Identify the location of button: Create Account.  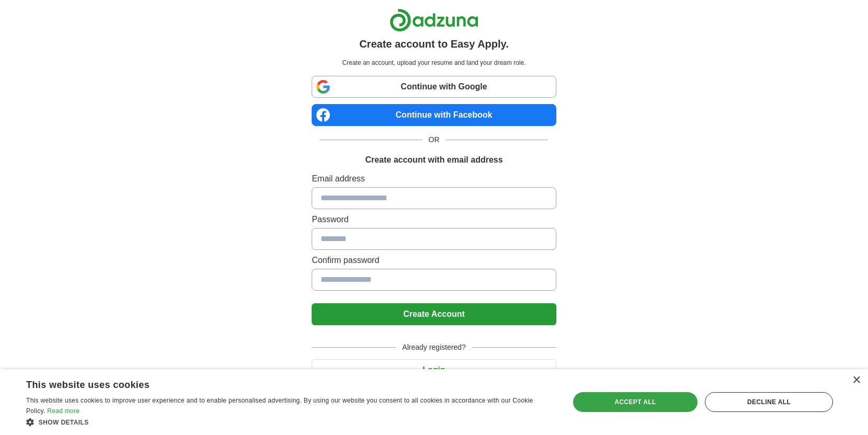
(434, 314).